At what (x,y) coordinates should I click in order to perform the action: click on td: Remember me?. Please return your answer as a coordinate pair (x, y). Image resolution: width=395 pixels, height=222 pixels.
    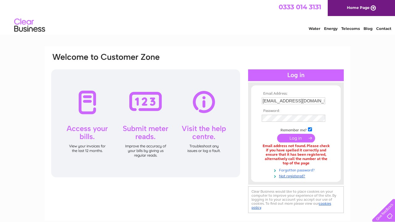
    Looking at the image, I should click on (296, 130).